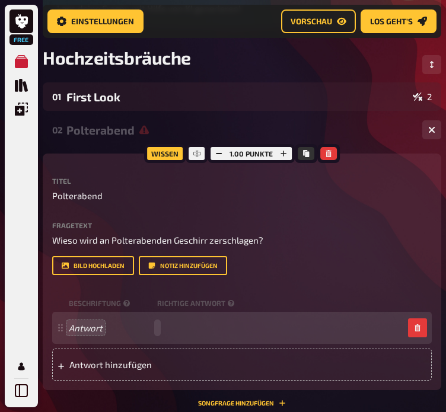  Describe the element at coordinates (251, 154) in the screenshot. I see `div: 1.00 Punkte` at that location.